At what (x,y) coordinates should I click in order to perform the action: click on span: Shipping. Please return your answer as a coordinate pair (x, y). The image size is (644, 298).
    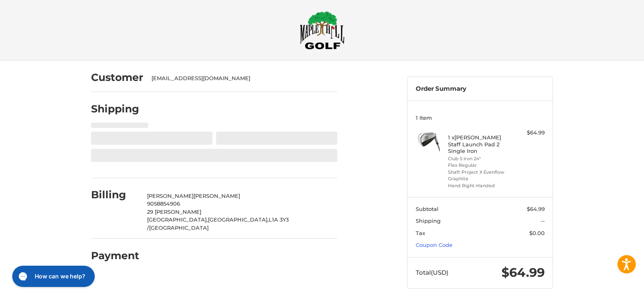
    Looking at the image, I should click on (428, 221).